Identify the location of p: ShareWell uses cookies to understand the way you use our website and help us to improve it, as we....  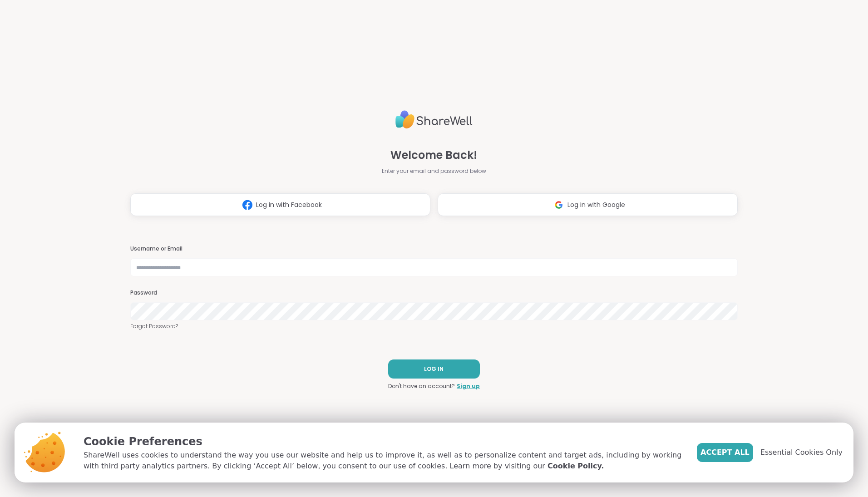
(383, 461).